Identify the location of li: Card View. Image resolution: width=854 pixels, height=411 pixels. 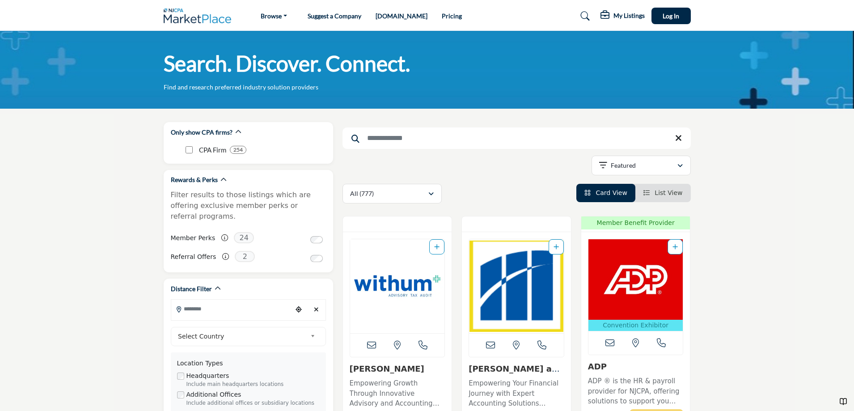
(606, 193).